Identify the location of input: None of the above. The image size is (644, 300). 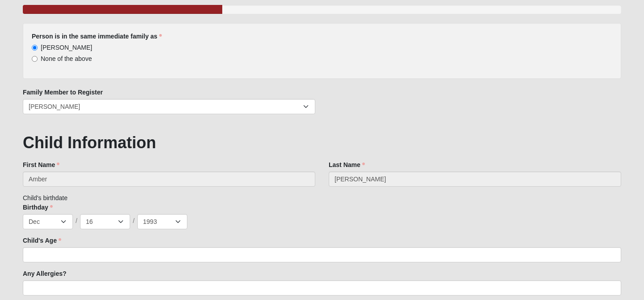
(35, 59).